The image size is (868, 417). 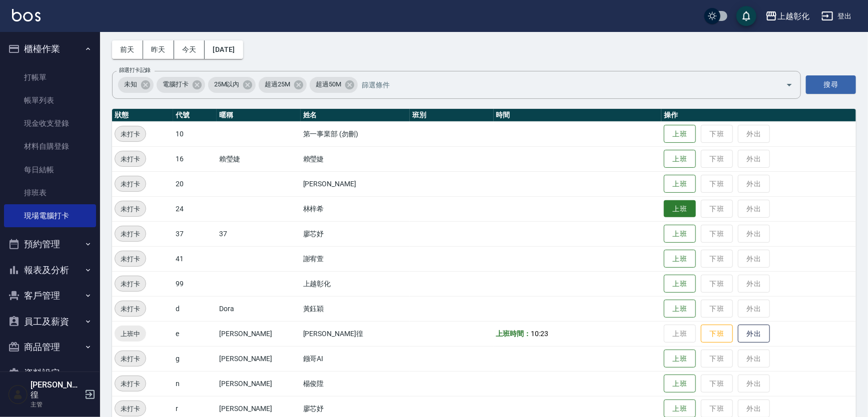 What do you see at coordinates (355, 359) in the screenshot?
I see `td: 鏹哥AI` at bounding box center [355, 359].